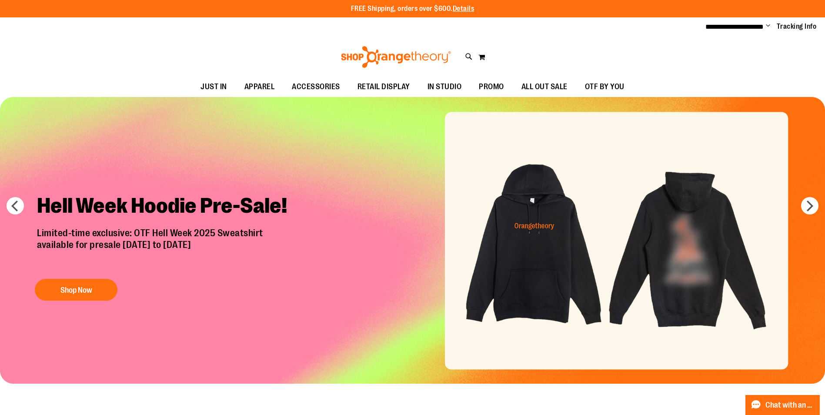 The width and height of the screenshot is (825, 415). Describe the element at coordinates (797, 27) in the screenshot. I see `a: Tracking Info` at that location.